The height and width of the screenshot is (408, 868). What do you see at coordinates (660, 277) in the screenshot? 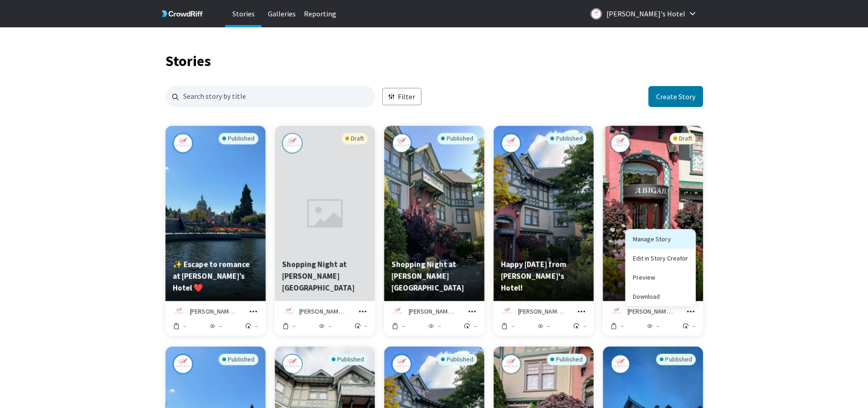
I see `a: Preview` at bounding box center [660, 277].